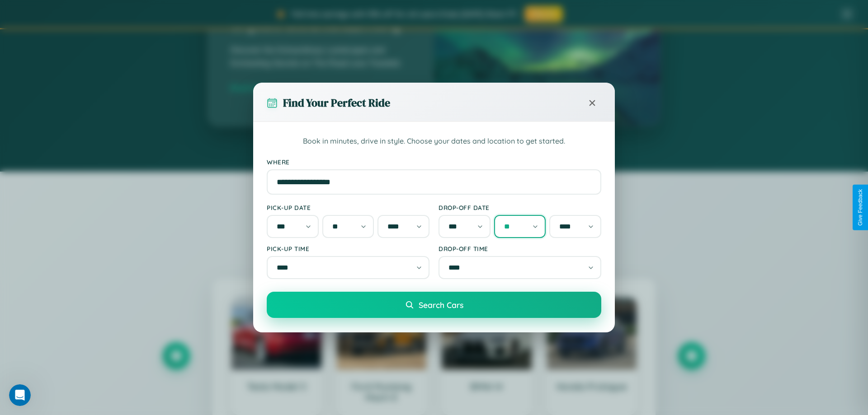 Image resolution: width=868 pixels, height=415 pixels. I want to click on label: Where, so click(434, 162).